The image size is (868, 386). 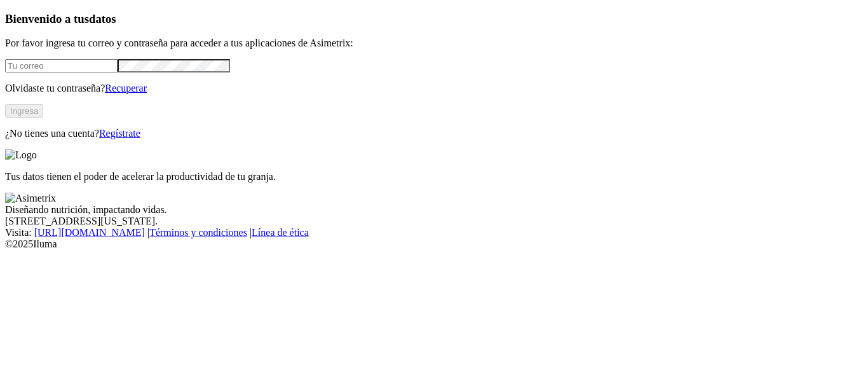 I want to click on p: ¿No tienes una cuenta?, so click(x=434, y=133).